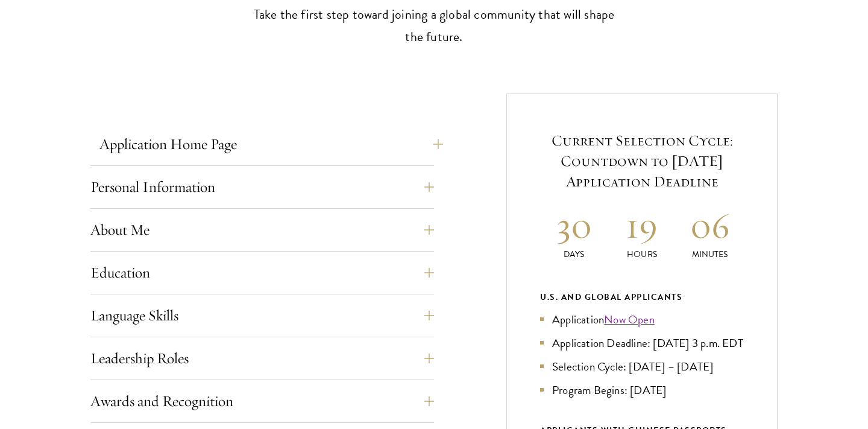 This screenshot has width=868, height=429. What do you see at coordinates (262, 272) in the screenshot?
I see `button: Education` at bounding box center [262, 272].